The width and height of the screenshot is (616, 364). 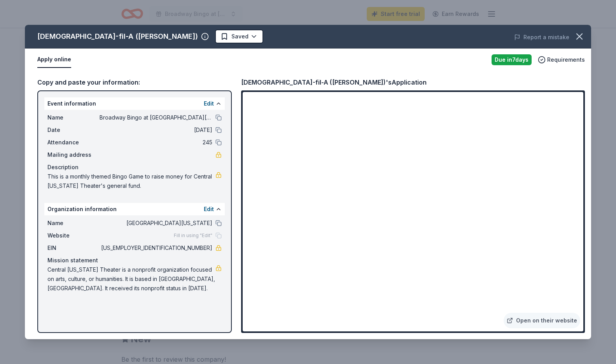 I want to click on span: Requirements, so click(x=566, y=60).